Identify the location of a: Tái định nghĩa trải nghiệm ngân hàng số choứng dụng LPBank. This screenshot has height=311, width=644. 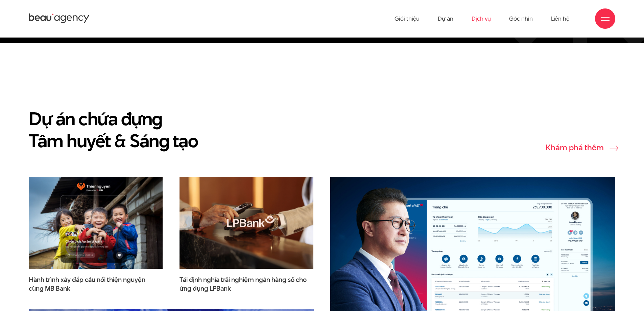
(246, 284).